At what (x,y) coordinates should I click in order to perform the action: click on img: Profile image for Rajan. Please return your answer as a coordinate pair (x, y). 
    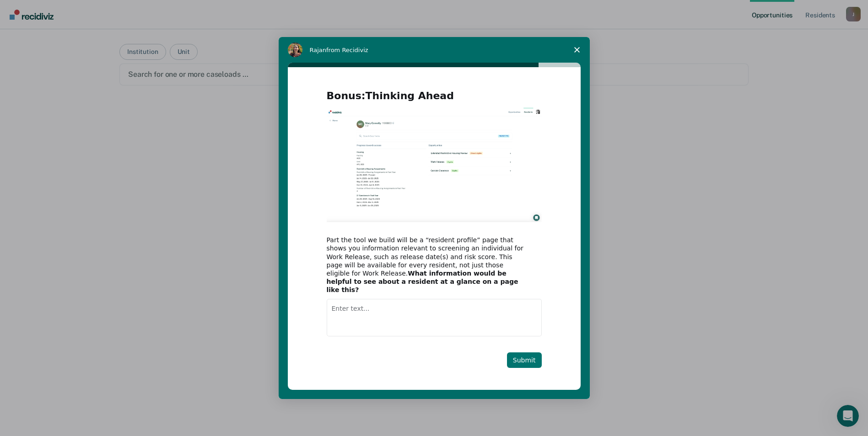
    Looking at the image, I should click on (295, 50).